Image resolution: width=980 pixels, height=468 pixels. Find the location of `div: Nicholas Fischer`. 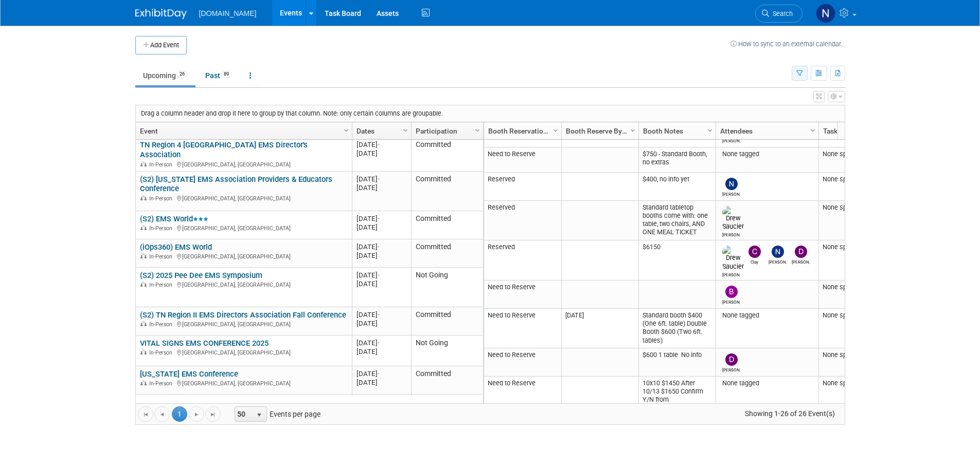

div: Nicholas Fischer is located at coordinates (777, 261).